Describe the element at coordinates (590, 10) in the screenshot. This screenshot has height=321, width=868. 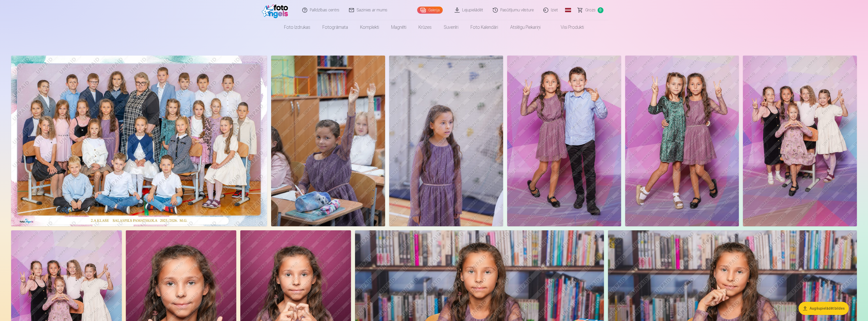
I see `span: Grozs` at that location.